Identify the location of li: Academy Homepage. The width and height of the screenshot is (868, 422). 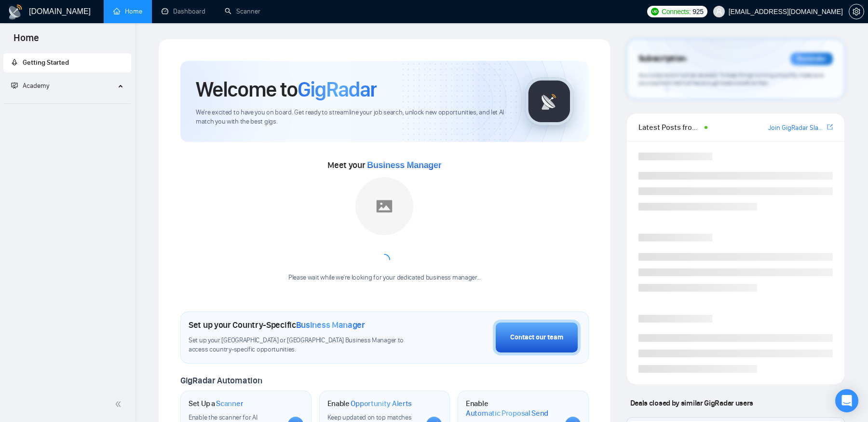
(67, 102).